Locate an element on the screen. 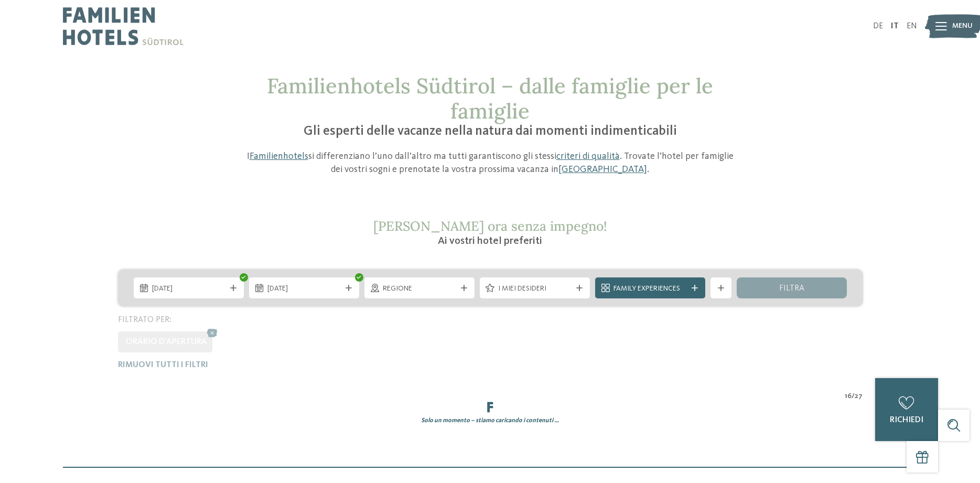  a: IT is located at coordinates (894, 26).